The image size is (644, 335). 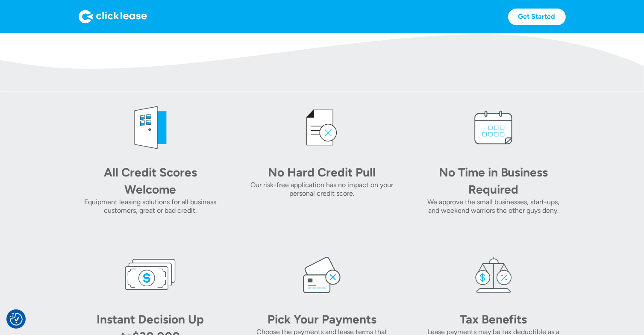 I want to click on img: welcome icon, so click(x=151, y=128).